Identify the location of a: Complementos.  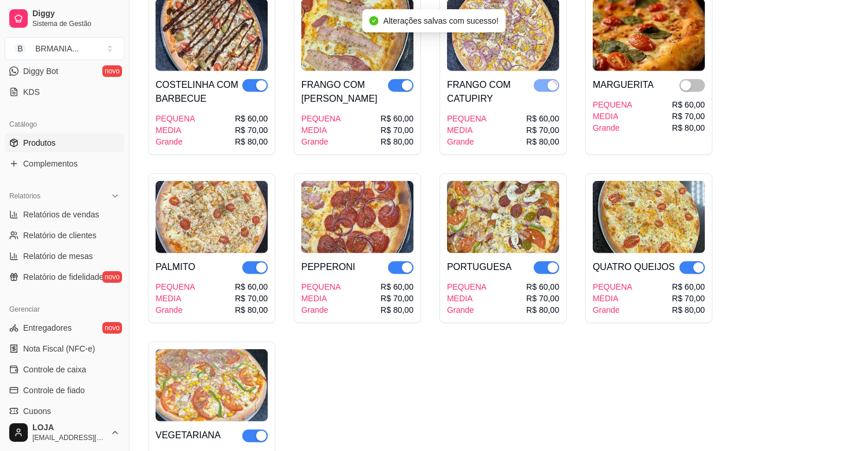
(64, 164).